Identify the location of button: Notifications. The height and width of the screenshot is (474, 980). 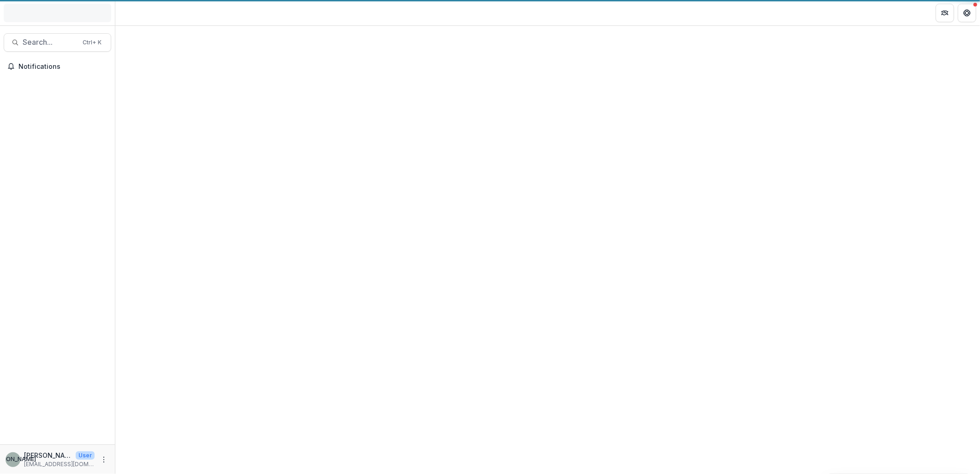
(57, 66).